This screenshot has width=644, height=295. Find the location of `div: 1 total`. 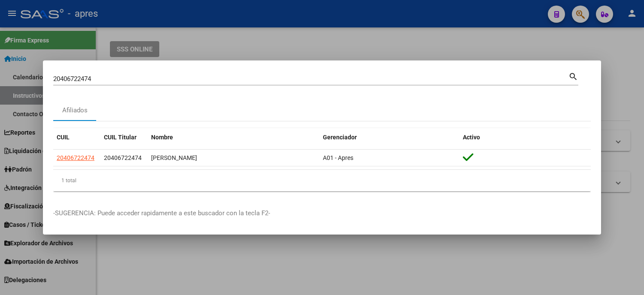

div: 1 total is located at coordinates (322, 181).